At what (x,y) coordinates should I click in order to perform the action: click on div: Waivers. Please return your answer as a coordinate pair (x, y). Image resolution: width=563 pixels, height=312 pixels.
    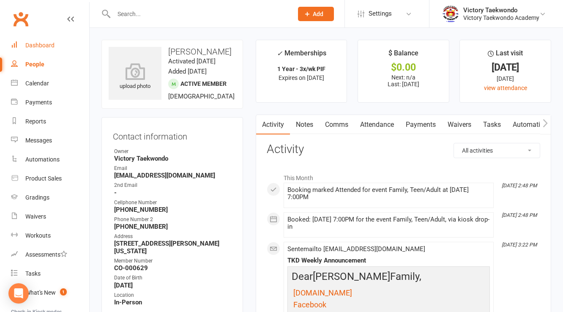
    Looking at the image, I should click on (36, 216).